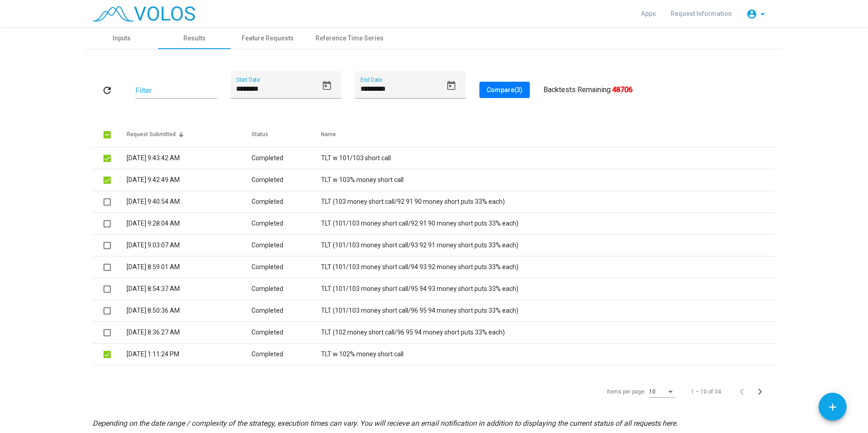 This screenshot has height=433, width=868. What do you see at coordinates (349, 39) in the screenshot?
I see `div: Reference Time Series` at bounding box center [349, 39].